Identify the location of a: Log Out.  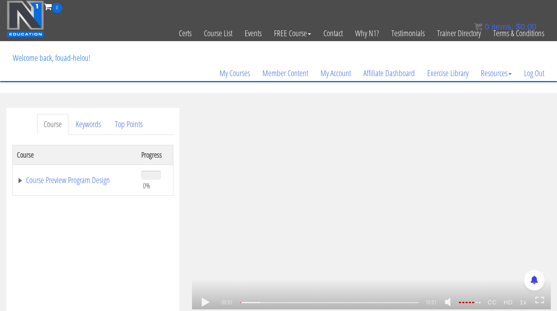
(534, 73).